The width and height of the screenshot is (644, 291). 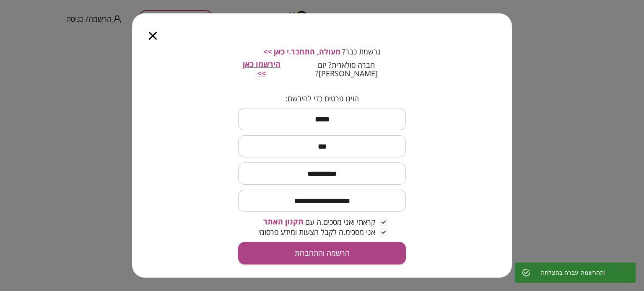 I want to click on span: מעולה, התחבר.י כאן >>, so click(x=302, y=51).